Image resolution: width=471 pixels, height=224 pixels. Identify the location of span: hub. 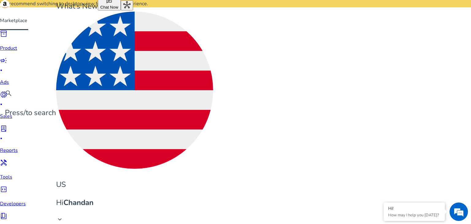
(127, 5).